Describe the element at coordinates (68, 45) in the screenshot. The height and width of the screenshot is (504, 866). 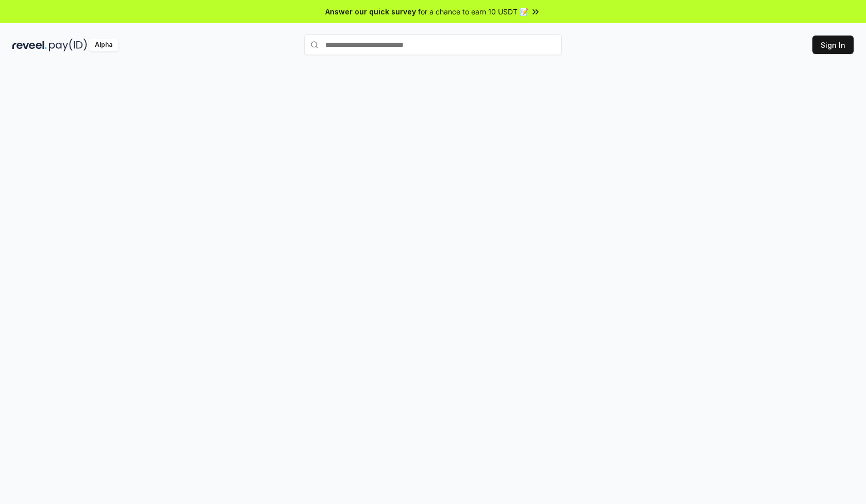
I see `img: pay_id` at that location.